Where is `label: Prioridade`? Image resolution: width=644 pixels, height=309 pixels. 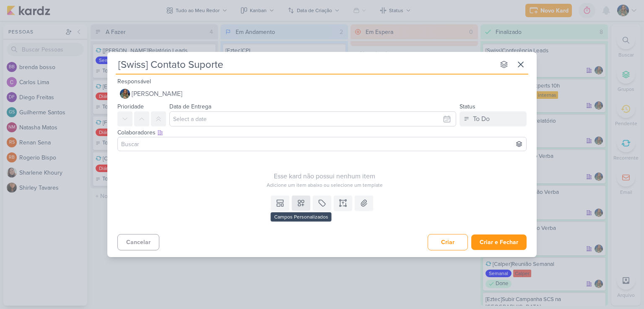
label: Prioridade is located at coordinates (130, 106).